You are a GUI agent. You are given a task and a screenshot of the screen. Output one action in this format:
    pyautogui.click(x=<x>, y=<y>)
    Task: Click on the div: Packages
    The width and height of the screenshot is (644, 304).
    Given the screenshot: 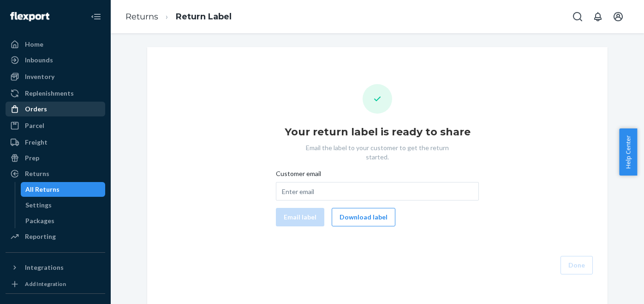 What is the action you would take?
    pyautogui.click(x=39, y=221)
    